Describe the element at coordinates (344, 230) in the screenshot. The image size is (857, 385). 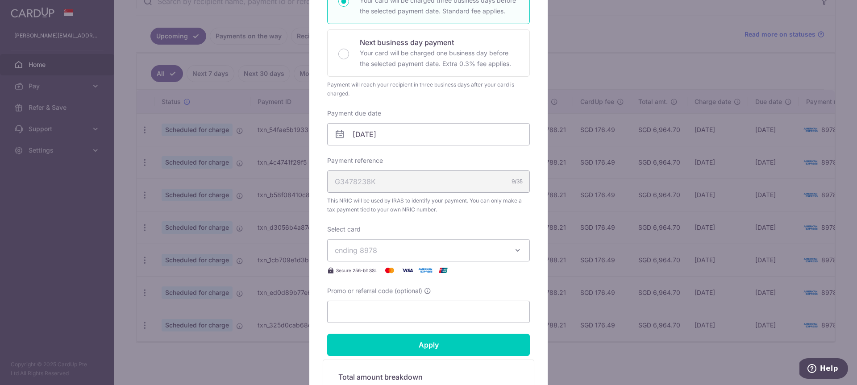
I see `label: Select card` at that location.